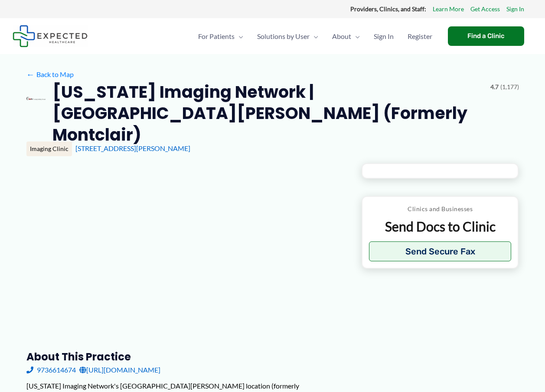 The image size is (545, 392). What do you see at coordinates (384, 36) in the screenshot?
I see `span: Sign In` at bounding box center [384, 36].